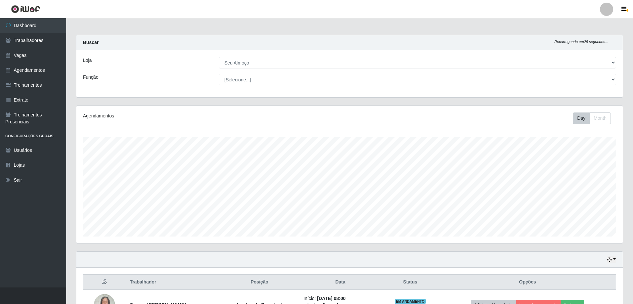 The image size is (633, 304). I want to click on div: Toolbar with button groups, so click(594, 118).